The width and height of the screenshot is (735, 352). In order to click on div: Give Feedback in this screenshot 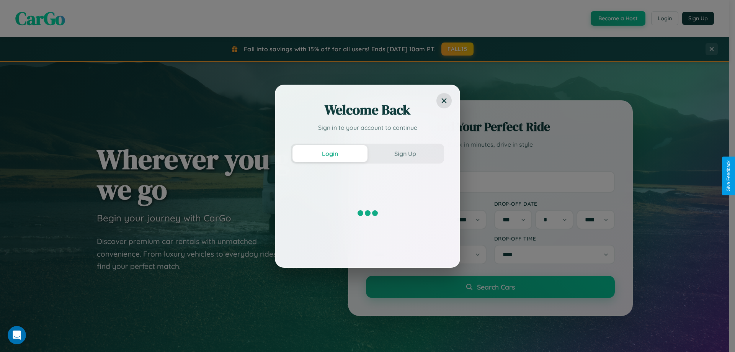, I will do `click(729, 176)`.